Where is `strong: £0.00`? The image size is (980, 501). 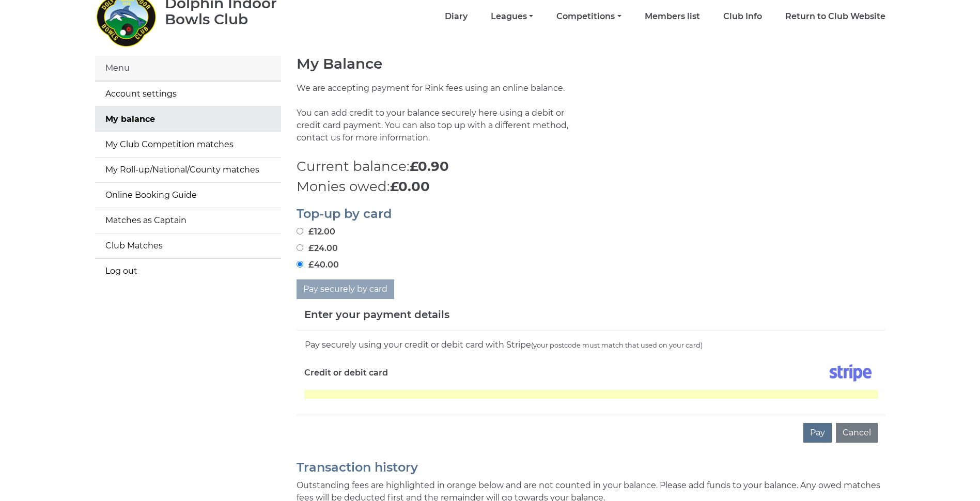
strong: £0.00 is located at coordinates (410, 187).